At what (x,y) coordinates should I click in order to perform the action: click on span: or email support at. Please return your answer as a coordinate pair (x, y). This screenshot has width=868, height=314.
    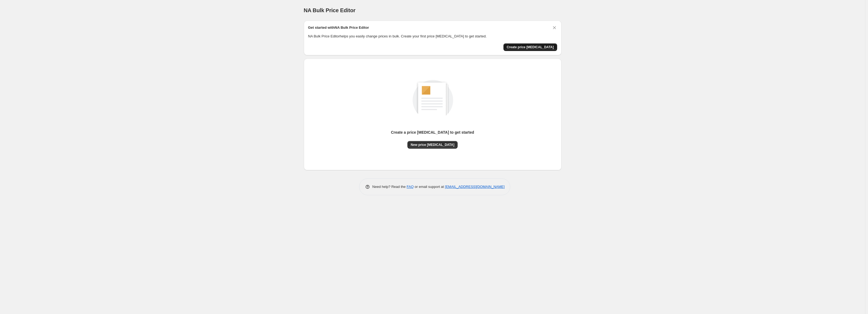
    Looking at the image, I should click on (429, 186).